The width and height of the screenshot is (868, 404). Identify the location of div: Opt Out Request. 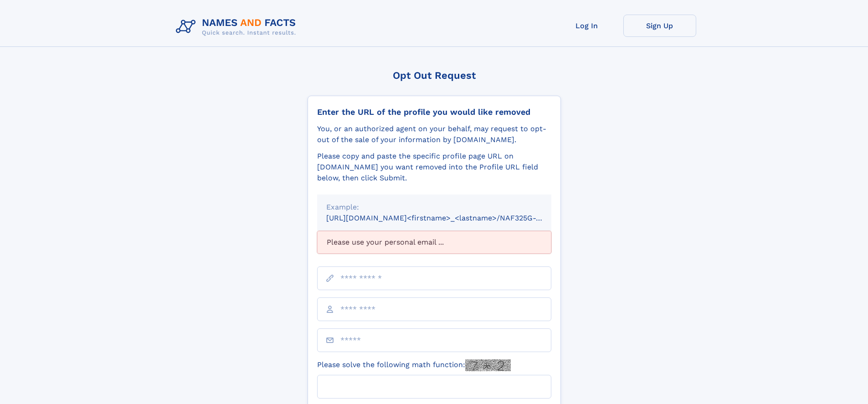
(434, 75).